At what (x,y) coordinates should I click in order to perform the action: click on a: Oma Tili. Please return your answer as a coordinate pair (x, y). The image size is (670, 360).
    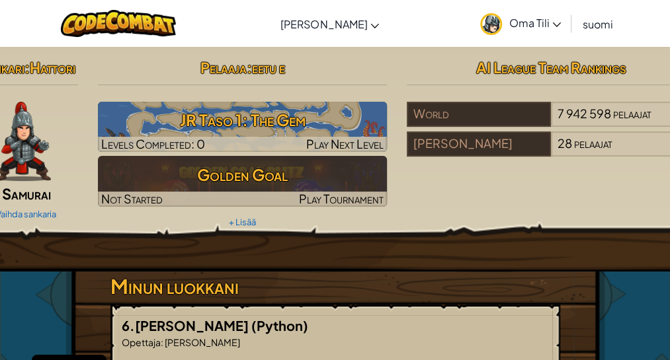
    Looking at the image, I should click on (520, 23).